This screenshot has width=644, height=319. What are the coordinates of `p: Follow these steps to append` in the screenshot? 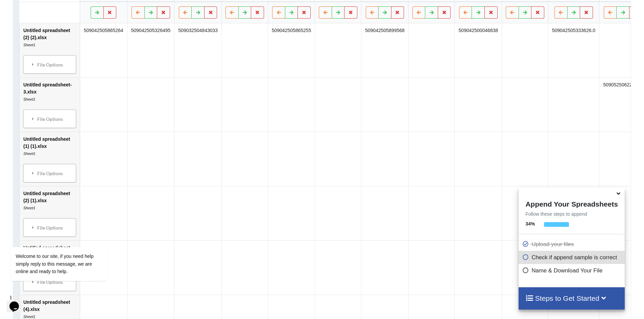 It's located at (571, 214).